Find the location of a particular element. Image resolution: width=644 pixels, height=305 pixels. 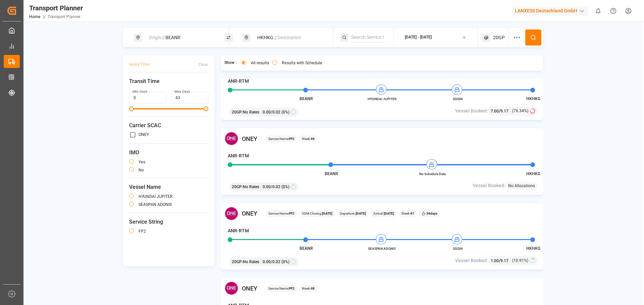

span: 7.00 is located at coordinates (495, 111).